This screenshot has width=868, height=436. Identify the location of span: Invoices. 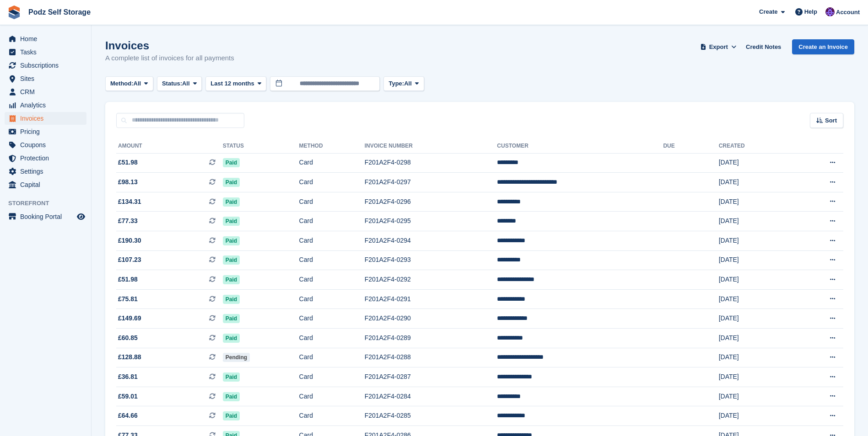
(48, 119).